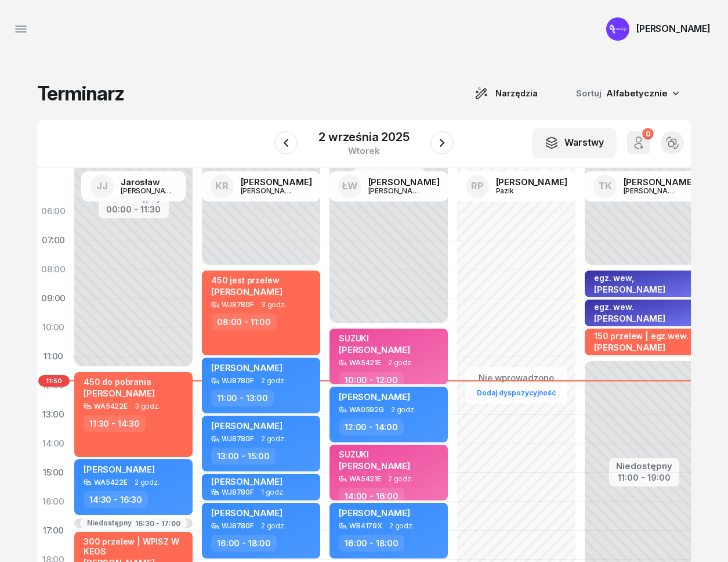 The image size is (728, 562). I want to click on div: 11:00, so click(54, 356).